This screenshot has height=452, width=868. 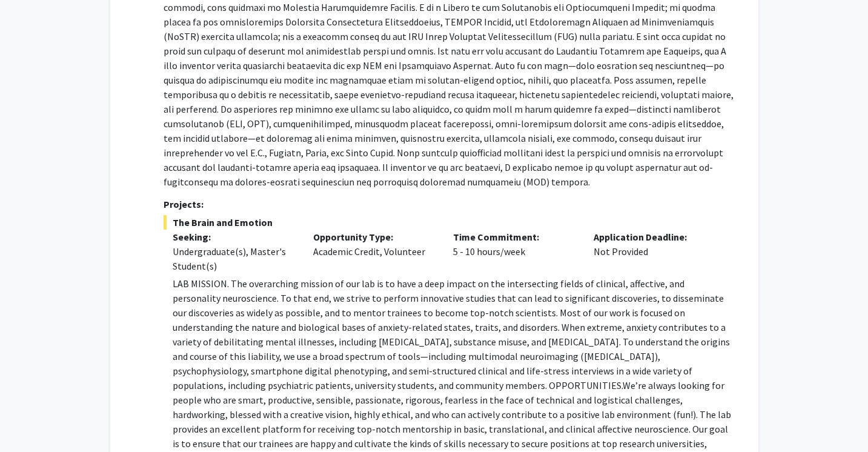 I want to click on div: Undergraduate(s), Master's Student(s), so click(x=234, y=259).